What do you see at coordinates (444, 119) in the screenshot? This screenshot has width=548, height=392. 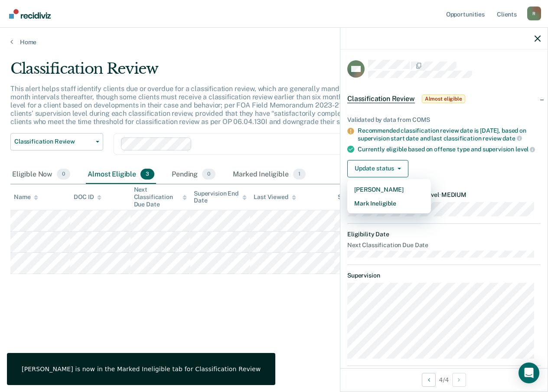 I see `div: Validated by data from COMS` at bounding box center [444, 119].